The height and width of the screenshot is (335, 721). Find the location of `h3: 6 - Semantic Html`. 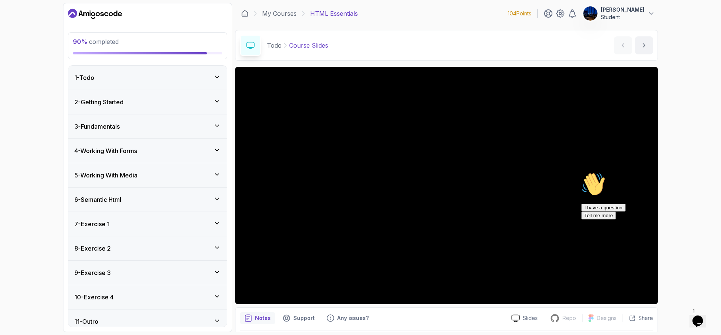

h3: 6 - Semantic Html is located at coordinates (98, 200).